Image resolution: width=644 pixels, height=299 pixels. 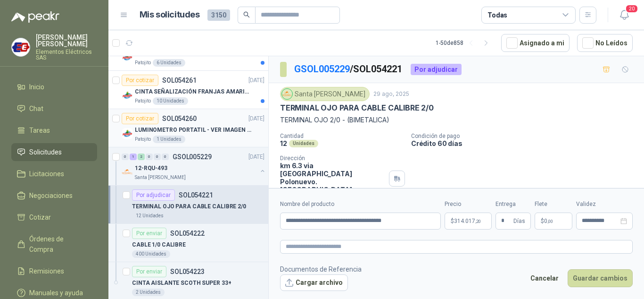 I want to click on a: Tareas, so click(x=54, y=130).